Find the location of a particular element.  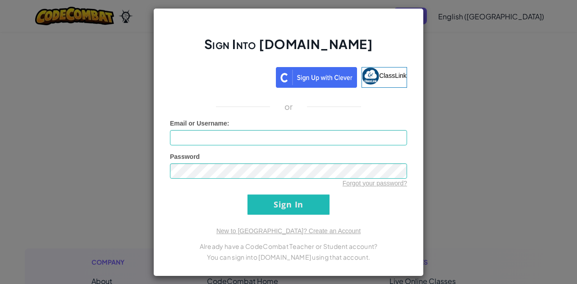

input: Sign In is located at coordinates (288, 205).